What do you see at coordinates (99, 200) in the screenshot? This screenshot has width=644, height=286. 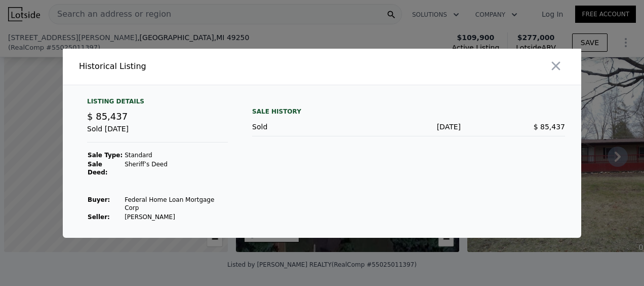 I see `strong: Buyer :` at bounding box center [99, 200].